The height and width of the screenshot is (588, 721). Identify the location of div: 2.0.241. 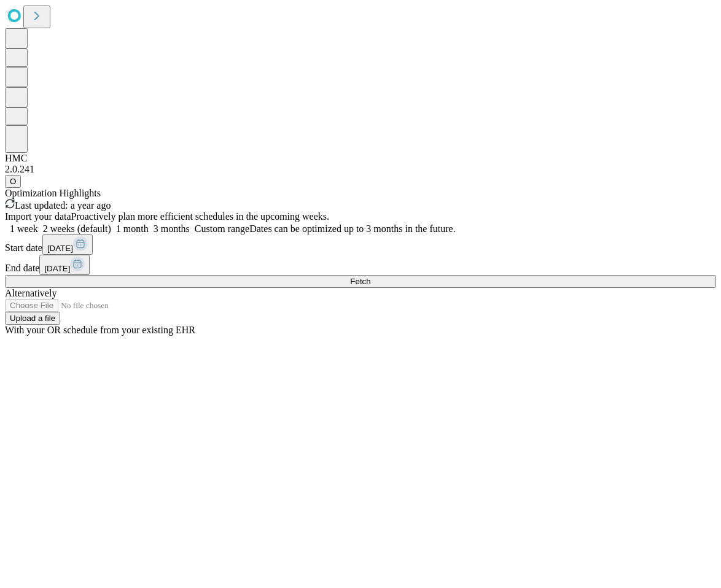
(360, 169).